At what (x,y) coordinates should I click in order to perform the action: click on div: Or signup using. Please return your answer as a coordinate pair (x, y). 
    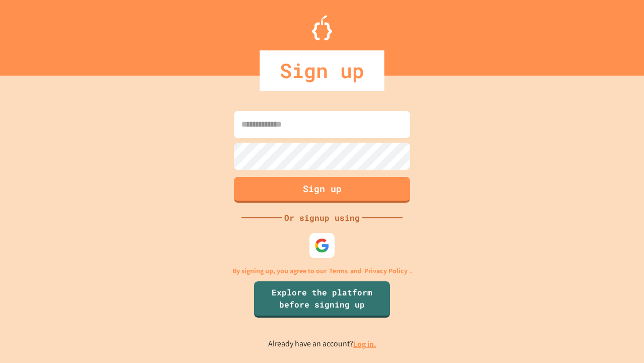
    Looking at the image, I should click on (322, 217).